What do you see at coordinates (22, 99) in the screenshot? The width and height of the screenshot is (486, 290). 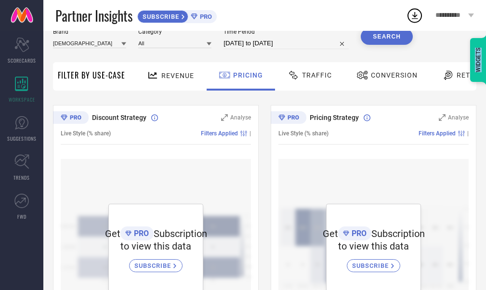 I see `span: WORKSPACE` at bounding box center [22, 99].